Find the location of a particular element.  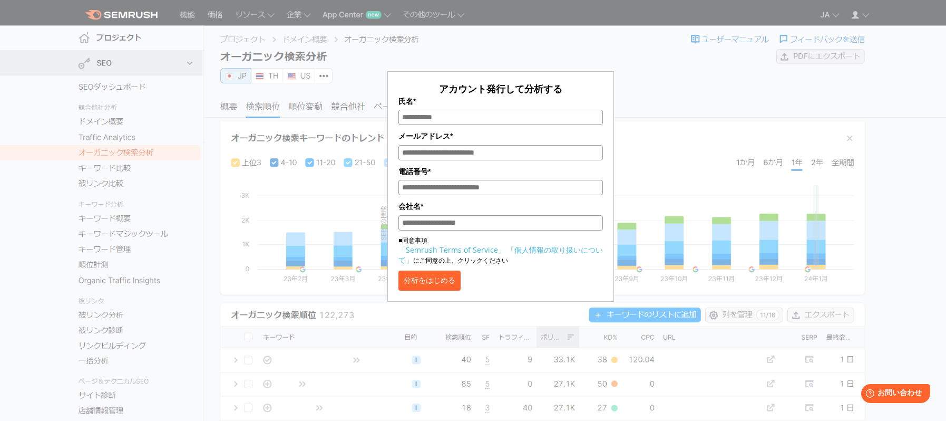

p: ■同意事項 にご同意の上、クリックください is located at coordinates (501, 250).